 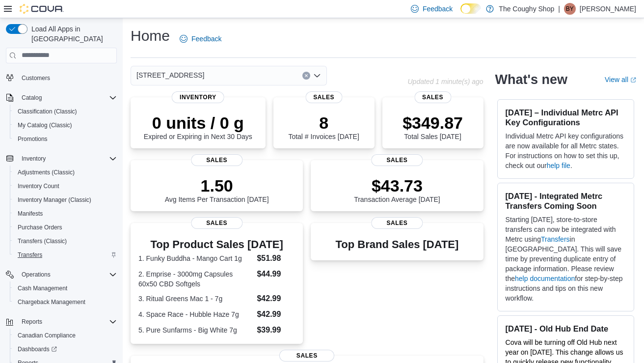 I want to click on span: My Catalog (Classic), so click(x=65, y=125).